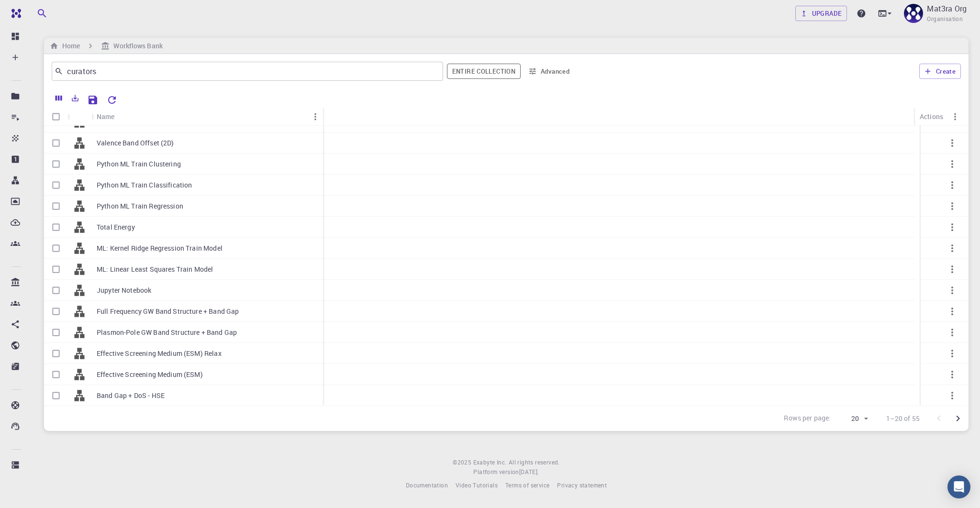 This screenshot has height=508, width=980. Describe the element at coordinates (903, 419) in the screenshot. I see `p: 1–20 of 55` at that location.